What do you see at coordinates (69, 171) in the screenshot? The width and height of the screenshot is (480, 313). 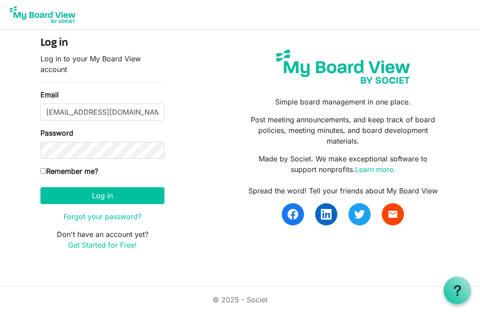 I see `label: Remember me?` at bounding box center [69, 171].